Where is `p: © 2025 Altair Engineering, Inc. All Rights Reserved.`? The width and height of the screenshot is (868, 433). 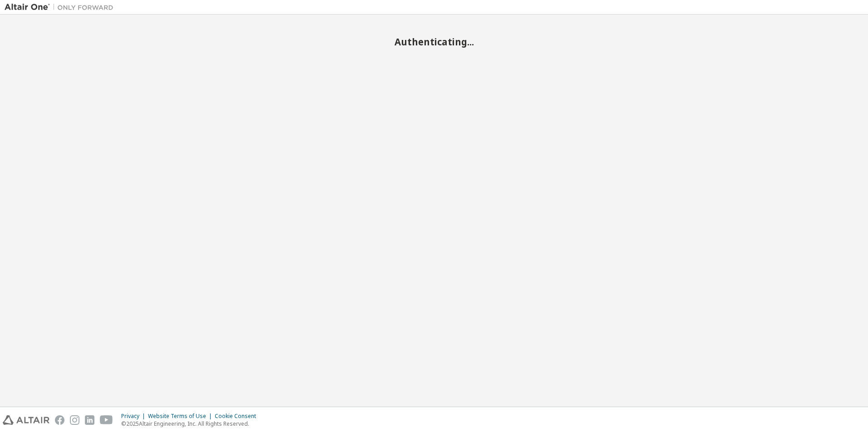
p: © 2025 Altair Engineering, Inc. All Rights Reserved. is located at coordinates (191, 423).